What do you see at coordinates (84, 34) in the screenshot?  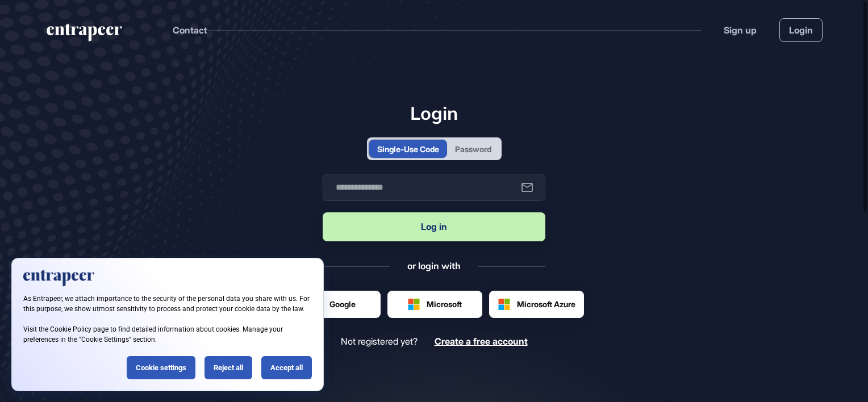 I see `a: entrapeer-logo` at bounding box center [84, 34].